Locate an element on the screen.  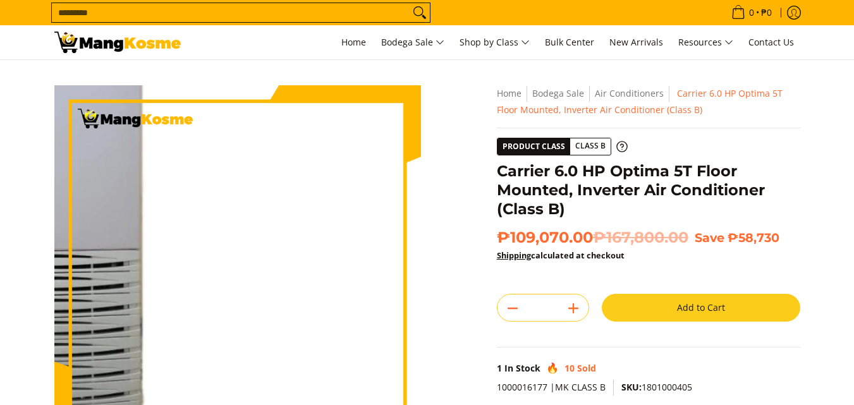
span: ₱0 is located at coordinates (766, 13).